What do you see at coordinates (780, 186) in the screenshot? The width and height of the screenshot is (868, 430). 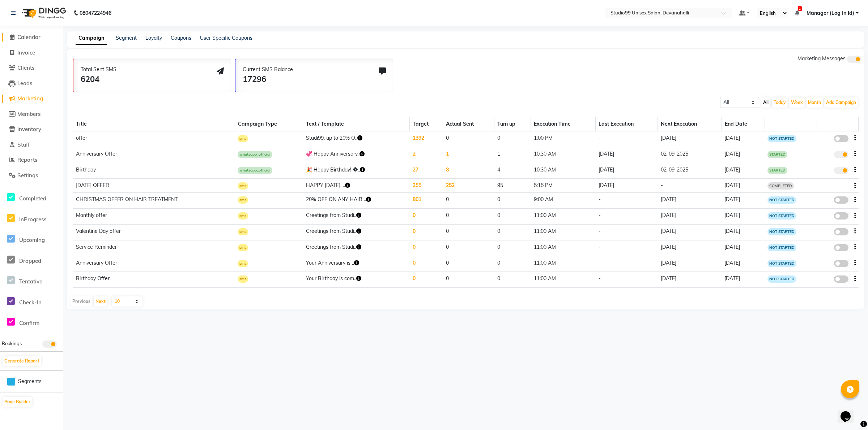 I see `span: COMPLETED` at bounding box center [780, 186].